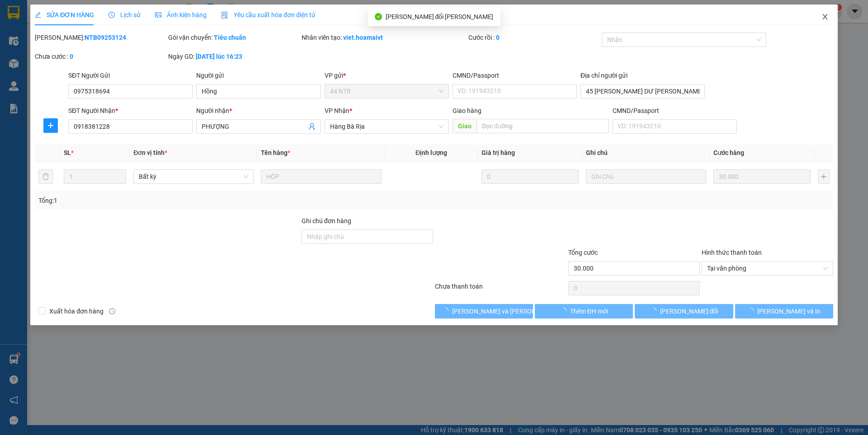  What do you see at coordinates (276, 153) in the screenshot?
I see `span: Tên hàng` at bounding box center [276, 153].